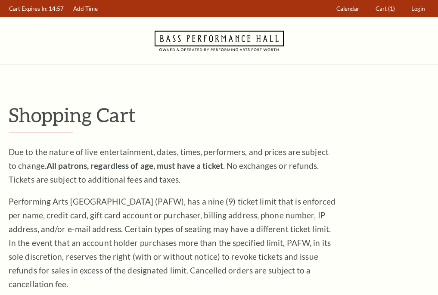 The height and width of the screenshot is (295, 438). I want to click on span: Cart, so click(381, 9).